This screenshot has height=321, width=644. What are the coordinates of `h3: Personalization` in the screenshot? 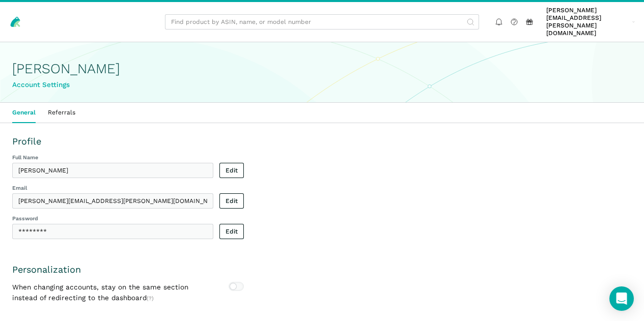 It's located at (322, 269).